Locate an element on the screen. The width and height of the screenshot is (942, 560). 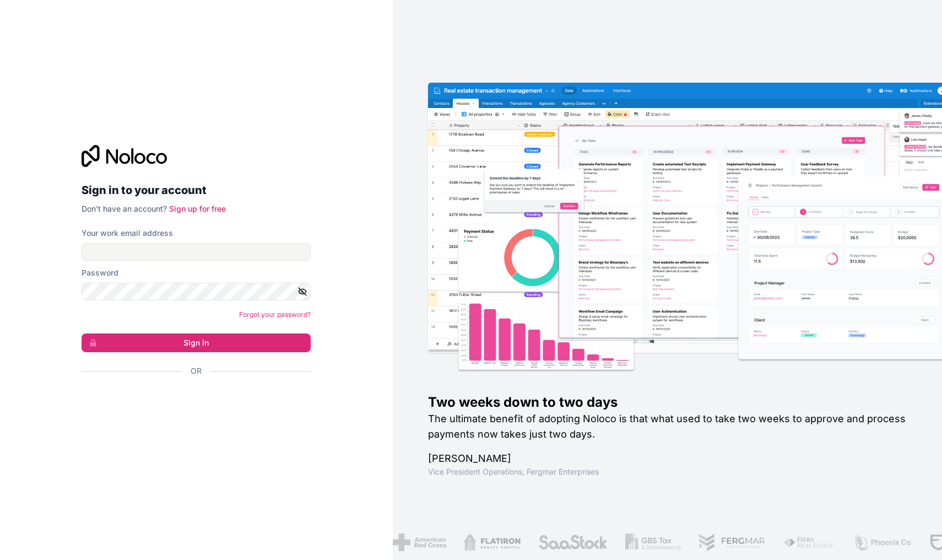
h1: Two weeks down to two days is located at coordinates (668, 402).